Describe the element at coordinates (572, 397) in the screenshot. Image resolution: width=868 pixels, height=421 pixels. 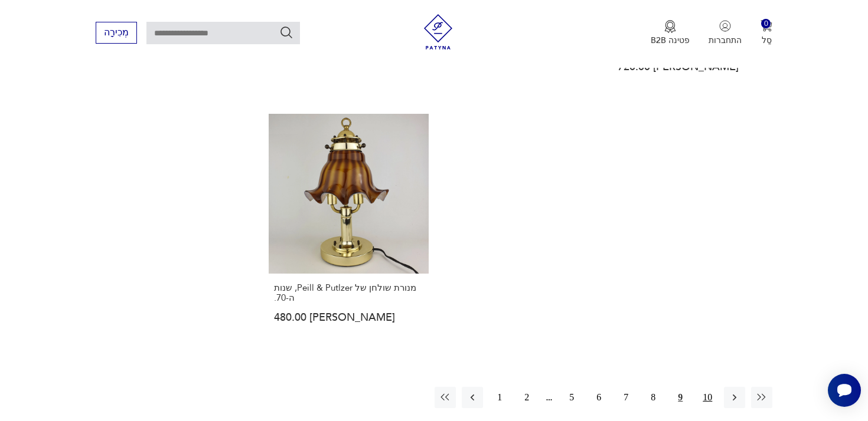
I see `font: 5` at that location.